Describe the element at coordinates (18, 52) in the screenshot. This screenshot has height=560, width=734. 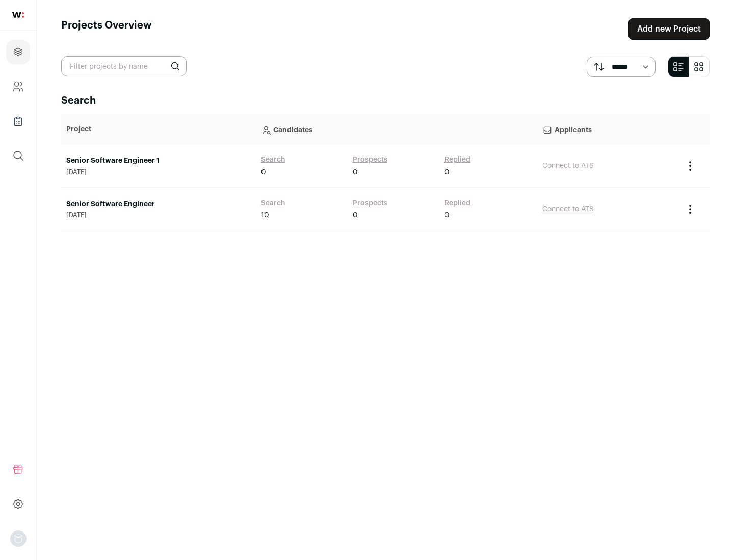
I see `a: Projects` at that location.